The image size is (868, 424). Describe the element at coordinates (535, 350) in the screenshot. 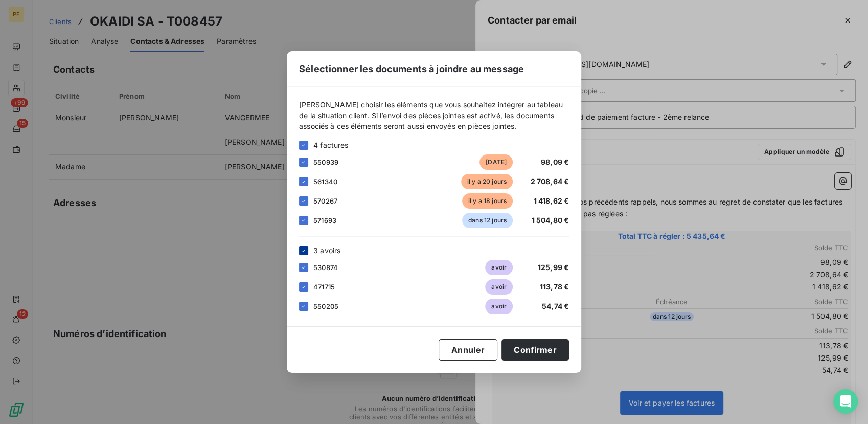

I see `button: Confirmer` at that location.